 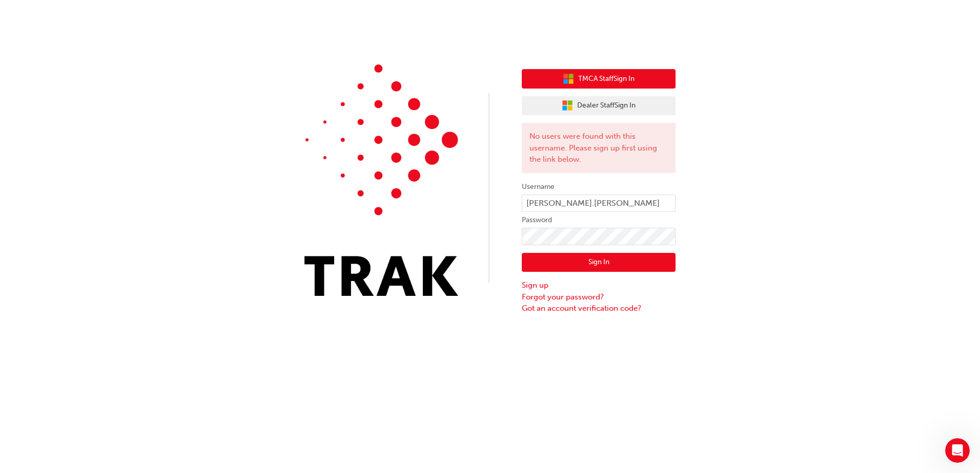 What do you see at coordinates (598, 220) in the screenshot?
I see `label: Password` at bounding box center [598, 220].